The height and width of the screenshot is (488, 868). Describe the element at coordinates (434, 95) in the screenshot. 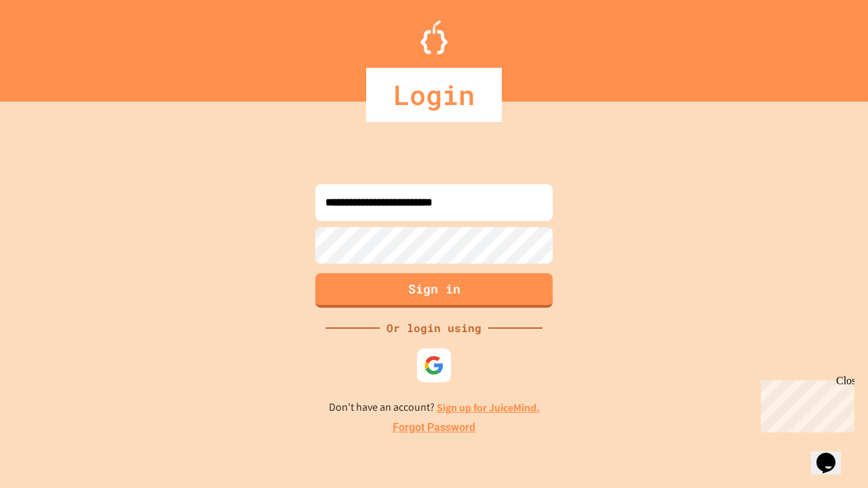

I see `div: Login` at that location.